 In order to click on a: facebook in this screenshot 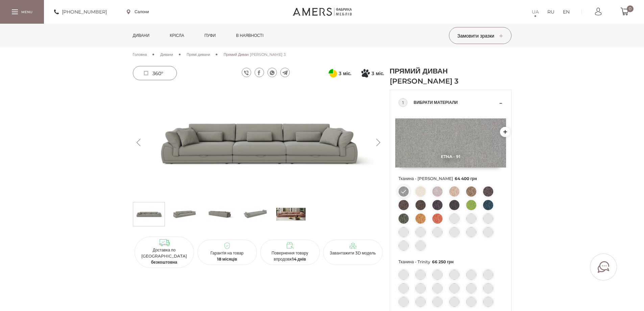, I will do `click(259, 72)`.